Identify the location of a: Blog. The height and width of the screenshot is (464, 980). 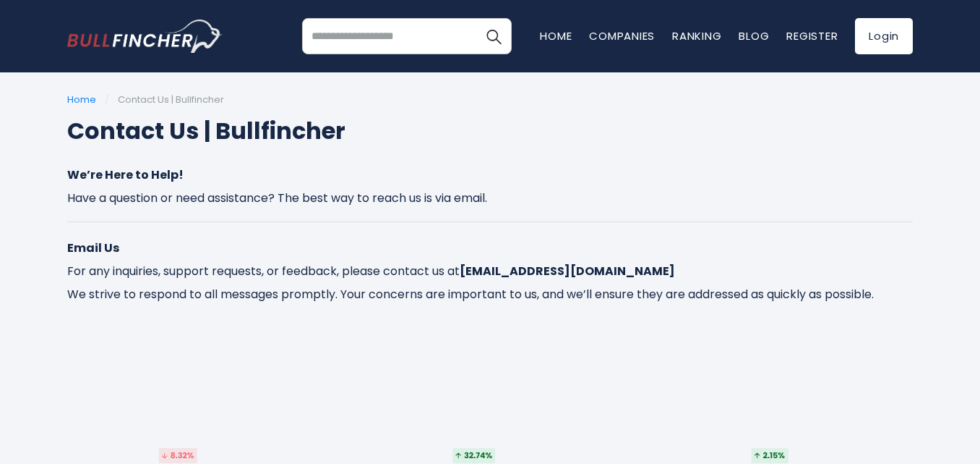
(753, 36).